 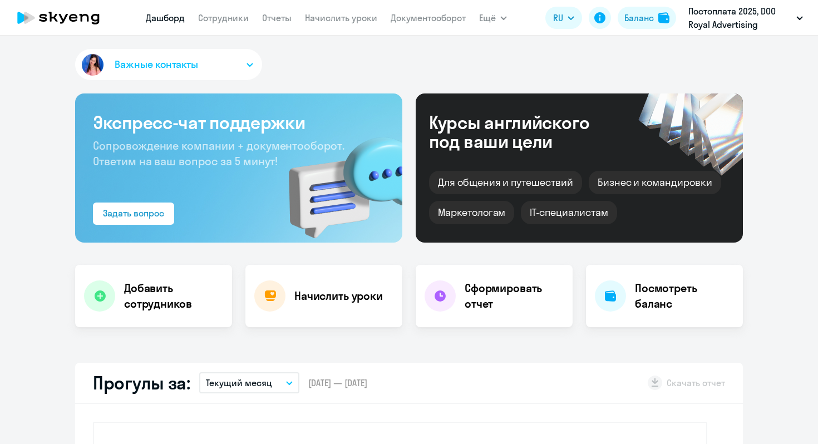 What do you see at coordinates (133, 214) in the screenshot?
I see `button: Задать вопрос` at bounding box center [133, 214].